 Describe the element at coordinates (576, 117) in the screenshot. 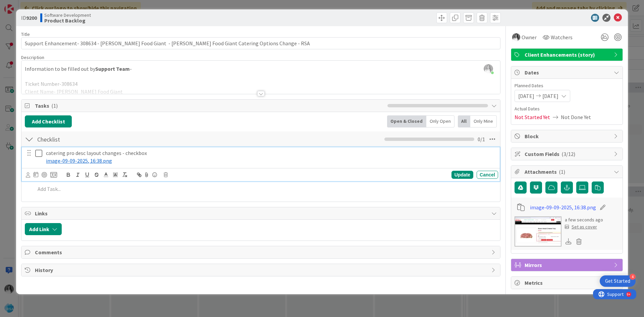

I see `span: Not Done Yet` at that location.